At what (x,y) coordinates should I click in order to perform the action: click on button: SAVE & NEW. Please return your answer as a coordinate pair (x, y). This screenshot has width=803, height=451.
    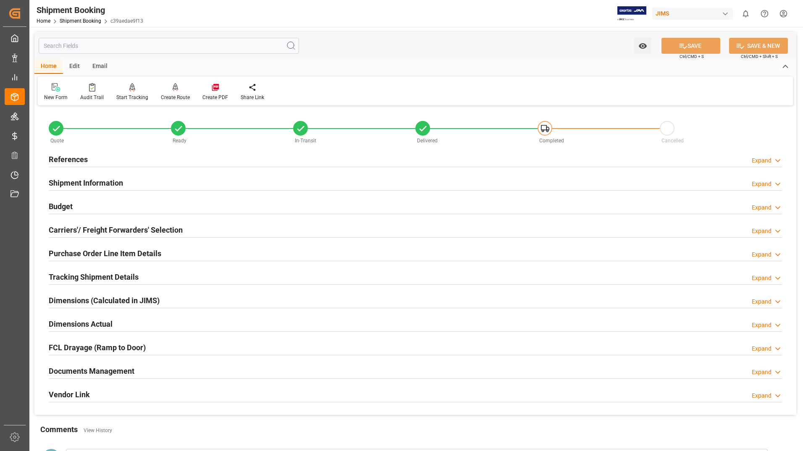
    Looking at the image, I should click on (758, 46).